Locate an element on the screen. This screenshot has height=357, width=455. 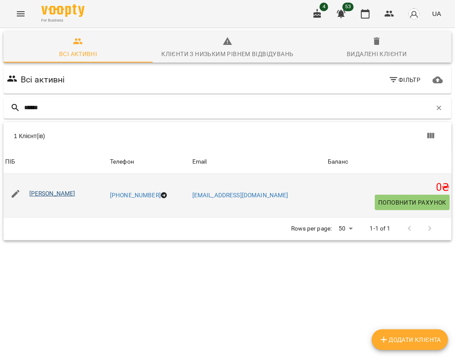
div: Всі активні is located at coordinates (78, 54).